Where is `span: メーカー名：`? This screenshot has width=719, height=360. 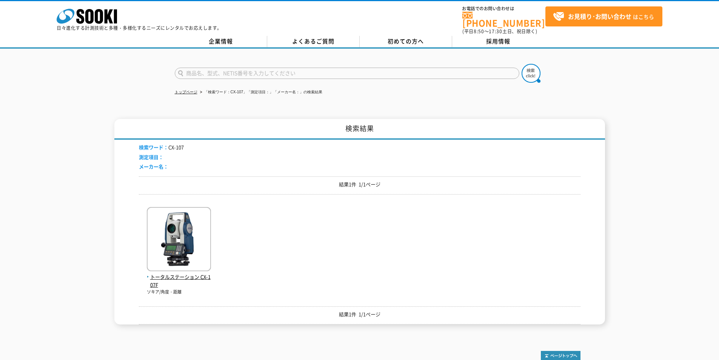
span: メーカー名： is located at coordinates (154, 166).